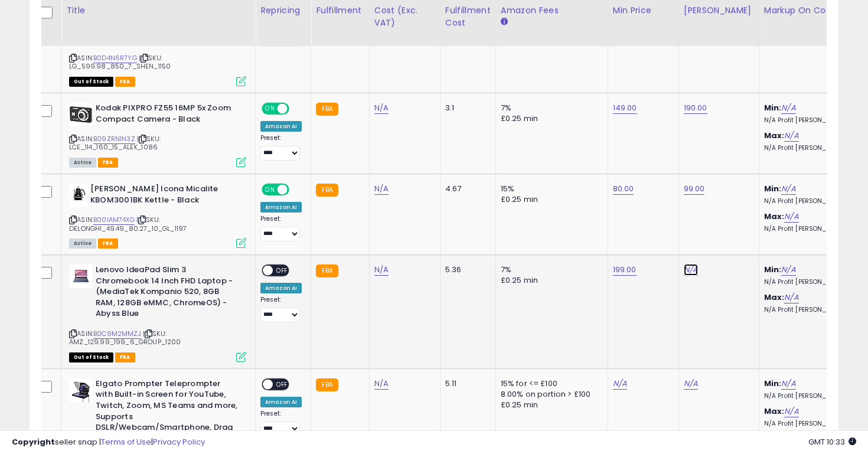  I want to click on span: | SKU: AMZ_129.99_199_6_GROUP_1200, so click(125, 338).